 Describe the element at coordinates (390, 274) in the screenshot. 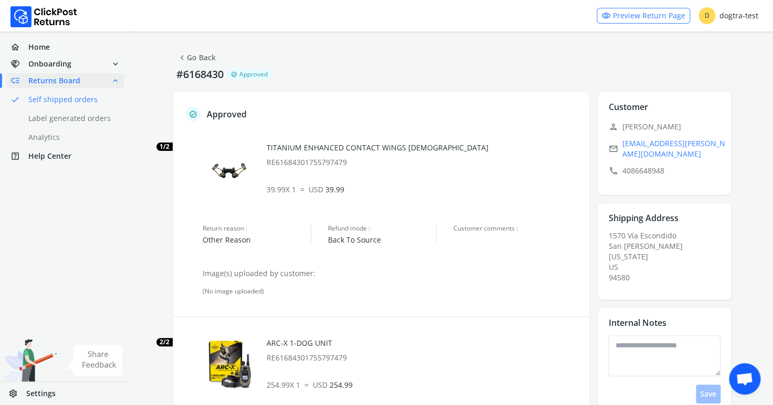

I see `p: Image(s) uploaded by customer:` at that location.